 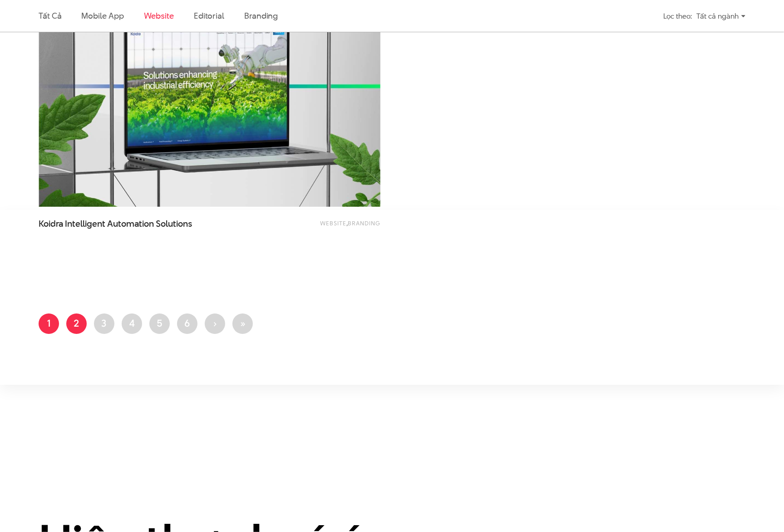 What do you see at coordinates (130, 223) in the screenshot?
I see `span: Automation` at bounding box center [130, 223].